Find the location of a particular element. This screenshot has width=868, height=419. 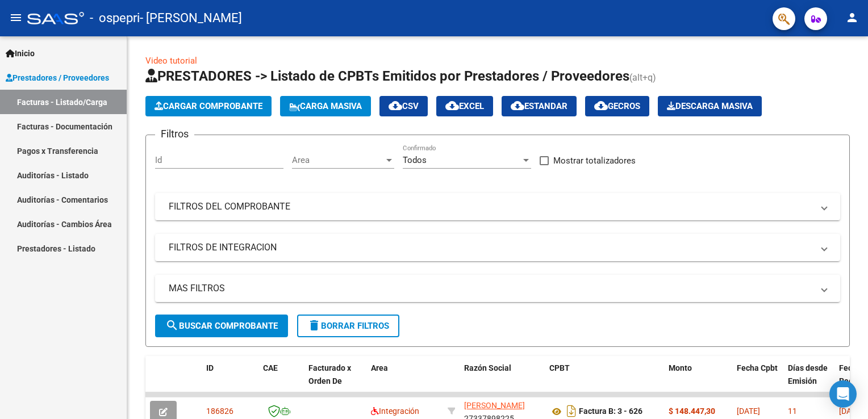

span: CAE is located at coordinates (270, 368).